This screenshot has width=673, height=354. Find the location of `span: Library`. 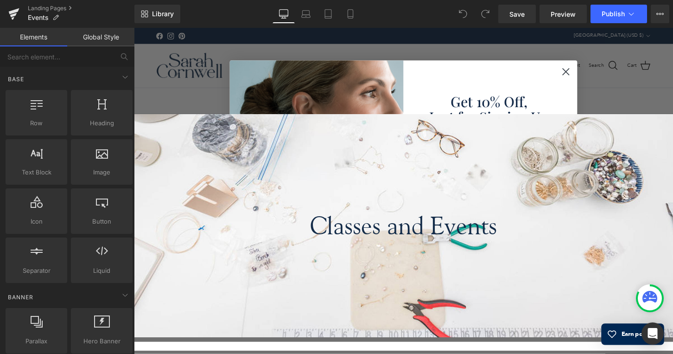

span: Library is located at coordinates (163, 14).